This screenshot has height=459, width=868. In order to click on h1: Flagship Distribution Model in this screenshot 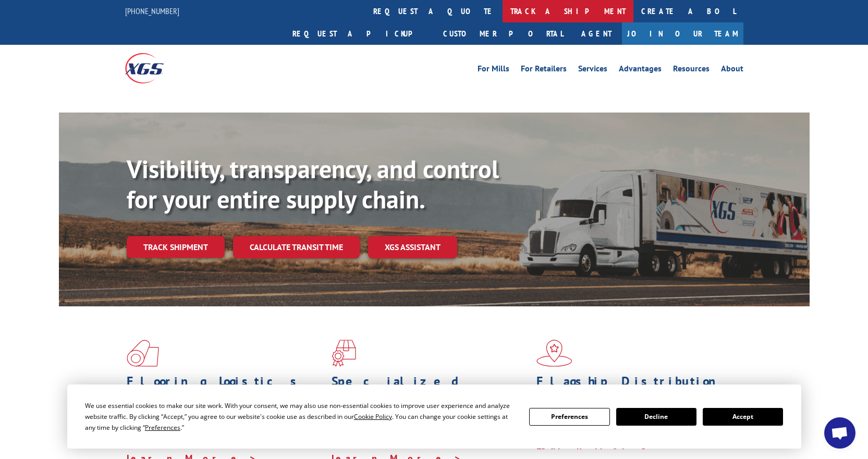, I will do `click(634, 390)`.